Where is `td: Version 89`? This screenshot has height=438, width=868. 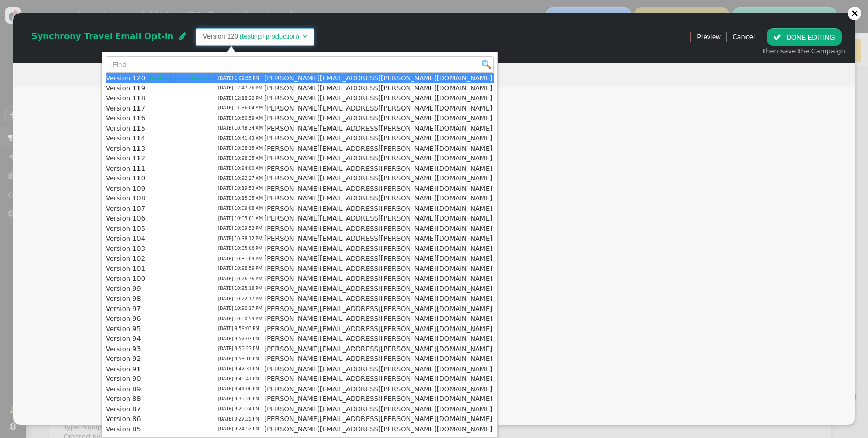
td: Version 89 is located at coordinates (125, 390).